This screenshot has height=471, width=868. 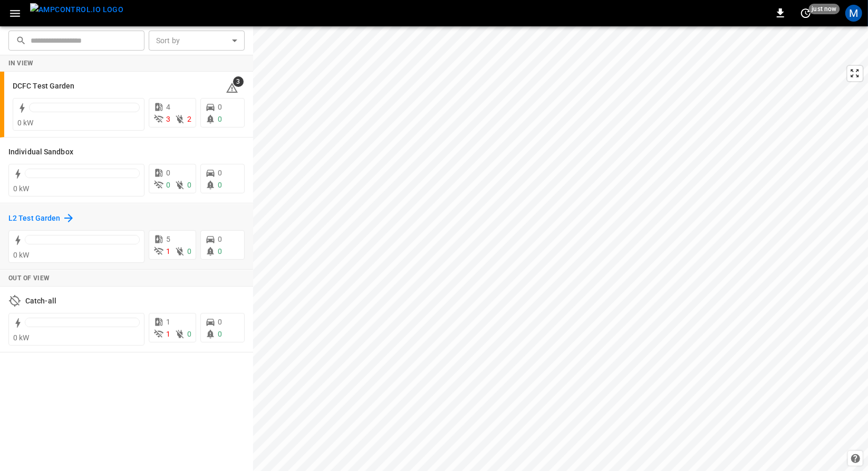 I want to click on h6: L2 Test Garden, so click(x=35, y=219).